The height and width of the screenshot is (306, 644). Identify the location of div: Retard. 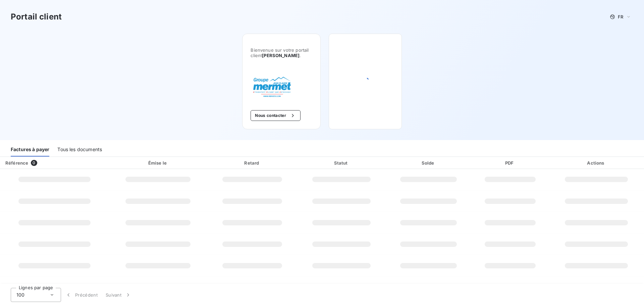
(252, 163).